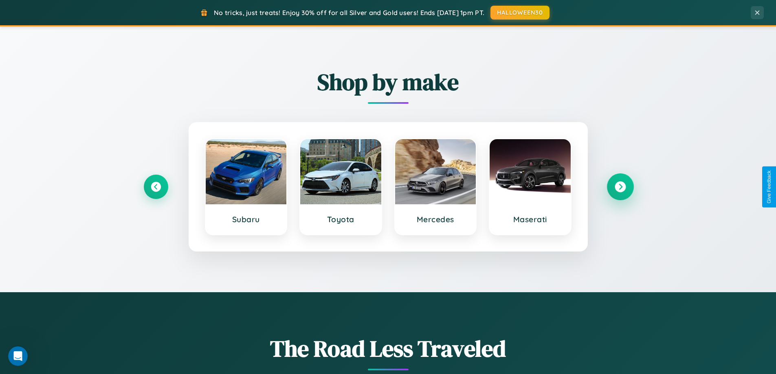  What do you see at coordinates (436, 220) in the screenshot?
I see `h3: Mercedes` at bounding box center [436, 220].